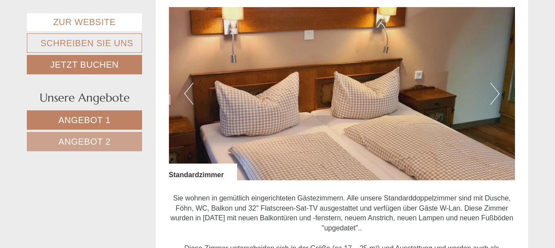  I want to click on button: Previous, so click(189, 94).